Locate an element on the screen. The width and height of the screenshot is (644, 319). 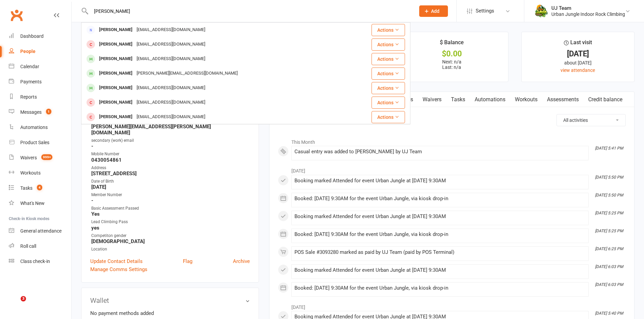
div: $ Balance is located at coordinates (452, 44).